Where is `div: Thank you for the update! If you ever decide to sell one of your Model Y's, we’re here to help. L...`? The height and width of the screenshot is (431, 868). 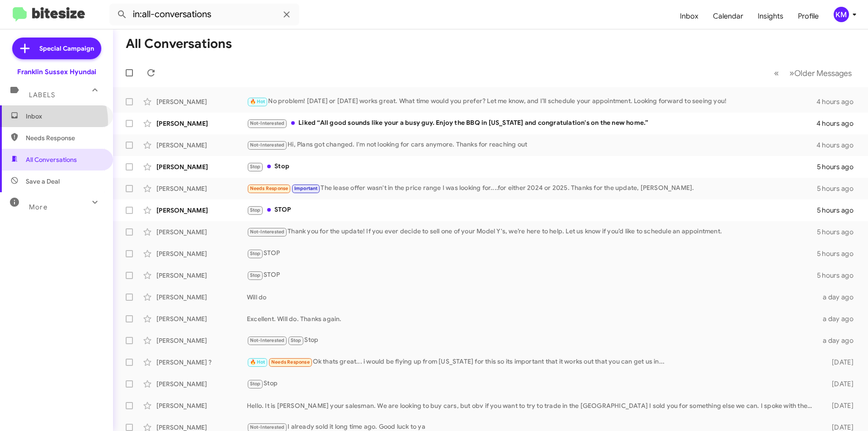
div: Thank you for the update! If you ever decide to sell one of your Model Y's, we’re here to help. L... is located at coordinates (531, 231).